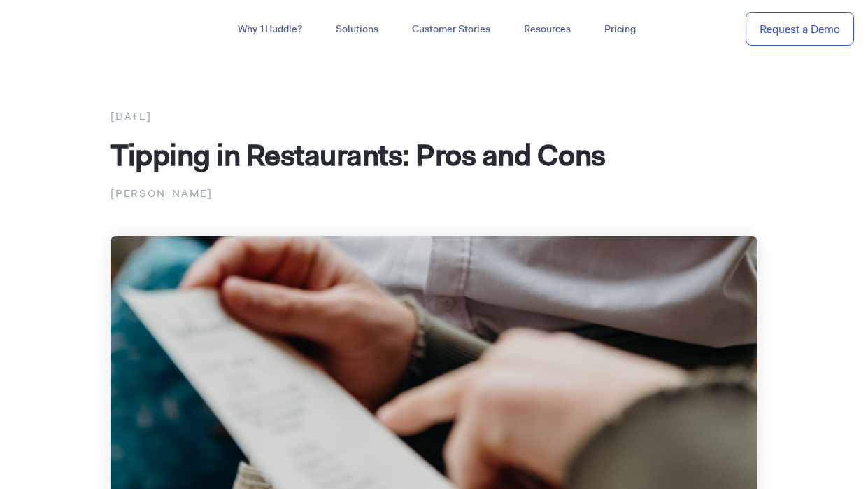  What do you see at coordinates (451, 29) in the screenshot?
I see `a: Customer Stories` at bounding box center [451, 29].